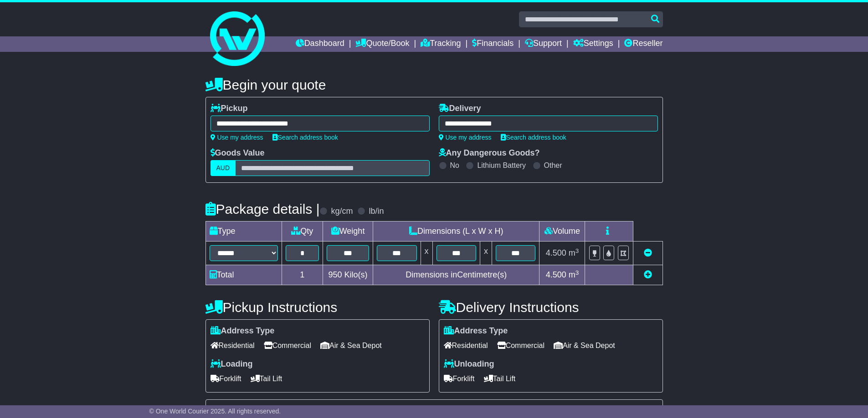 Image resolution: width=868 pixels, height=418 pixels. Describe the element at coordinates (243, 232) in the screenshot. I see `td: Type` at that location.